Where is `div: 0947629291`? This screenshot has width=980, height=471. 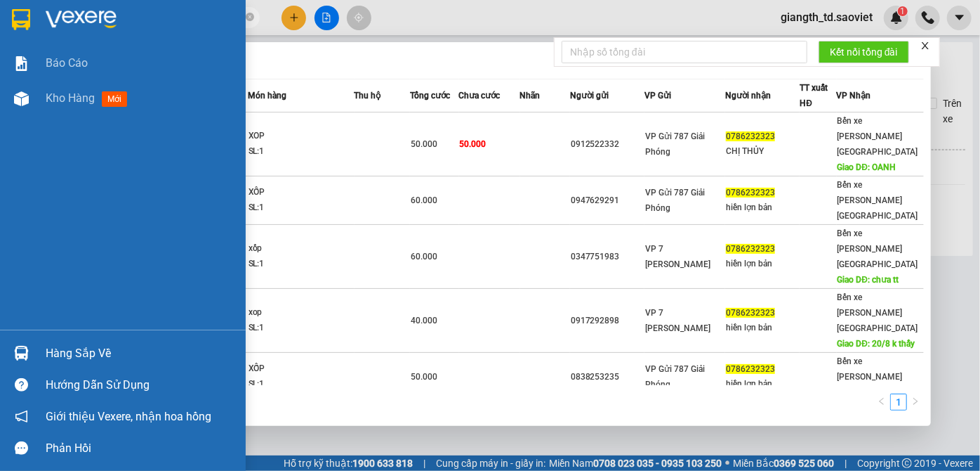
div: 0947629291 is located at coordinates (608, 200).